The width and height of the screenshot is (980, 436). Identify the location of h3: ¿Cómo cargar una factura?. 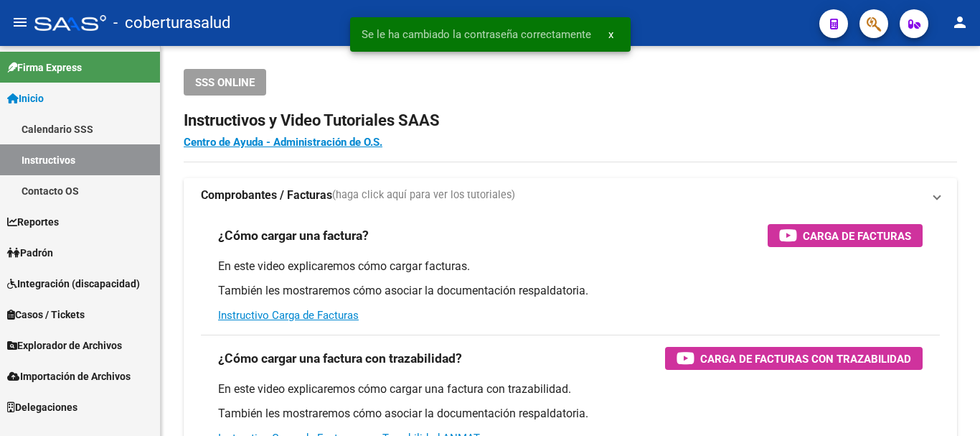
(293, 235).